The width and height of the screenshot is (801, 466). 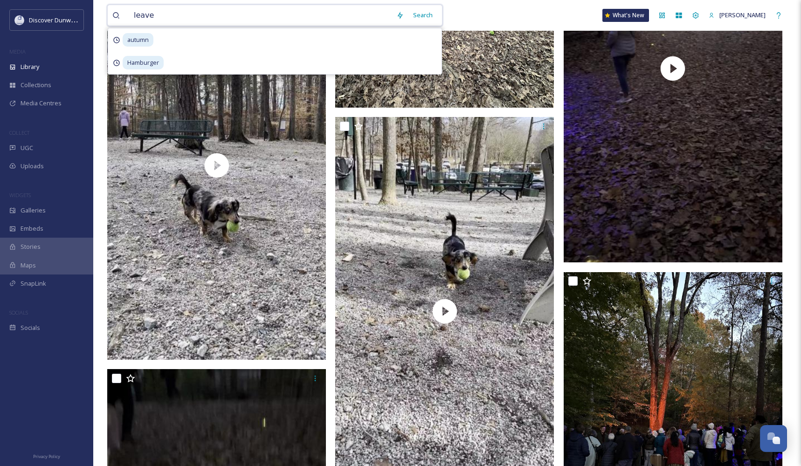 What do you see at coordinates (30, 67) in the screenshot?
I see `span: Library` at bounding box center [30, 67].